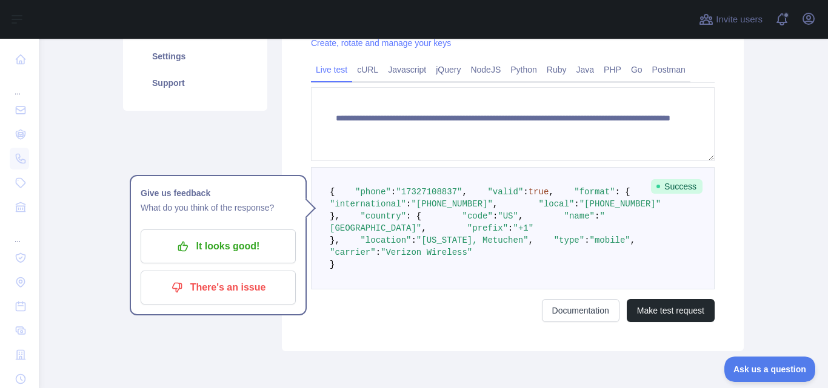 This screenshot has width=828, height=388. I want to click on button: There's an issue, so click(218, 288).